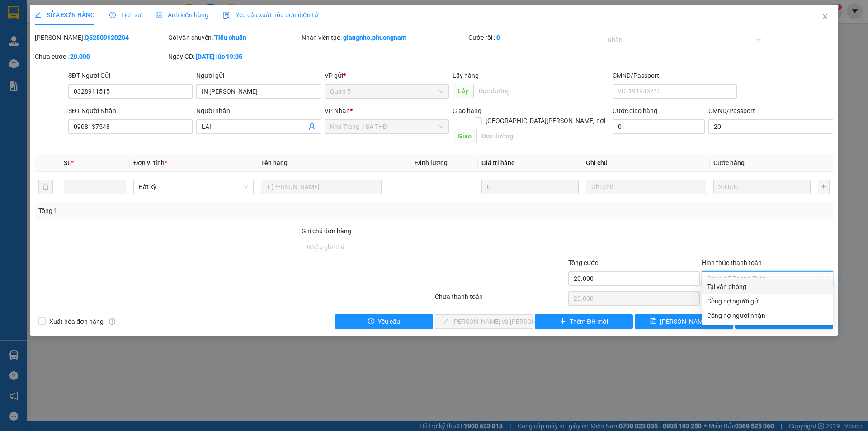 The height and width of the screenshot is (431, 868). What do you see at coordinates (431, 163) in the screenshot?
I see `span: Định lượng` at bounding box center [431, 163].